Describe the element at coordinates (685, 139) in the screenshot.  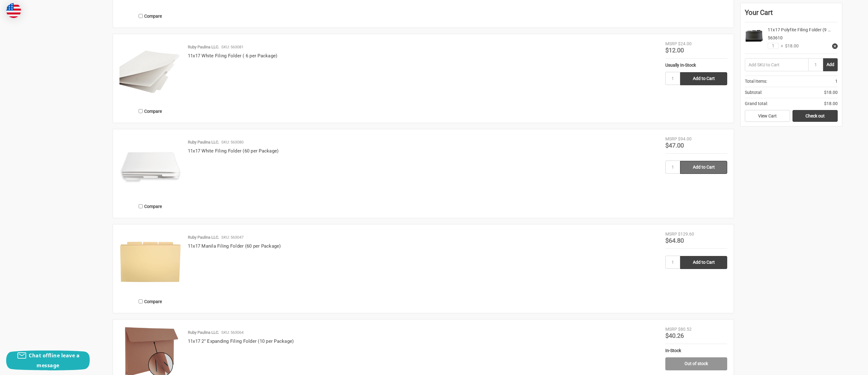
I see `span: $94.00` at that location.